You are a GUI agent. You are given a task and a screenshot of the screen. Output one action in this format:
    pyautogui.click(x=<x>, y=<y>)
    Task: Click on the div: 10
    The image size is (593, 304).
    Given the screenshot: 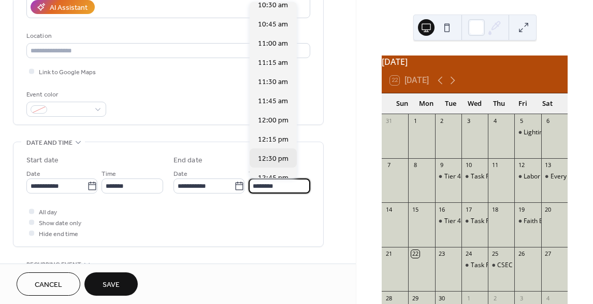 What is the action you would take?
    pyautogui.click(x=468, y=165)
    